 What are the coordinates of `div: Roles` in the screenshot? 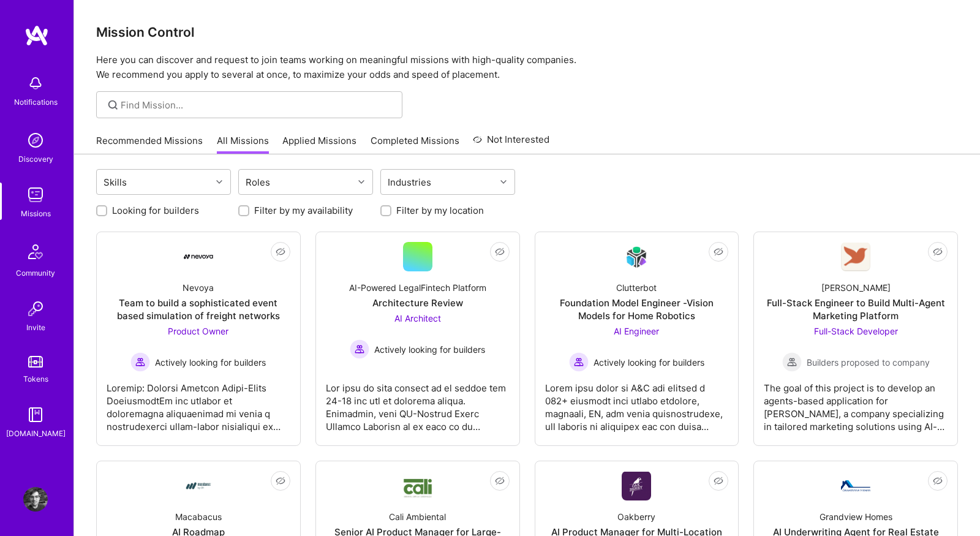 It's located at (258, 182).